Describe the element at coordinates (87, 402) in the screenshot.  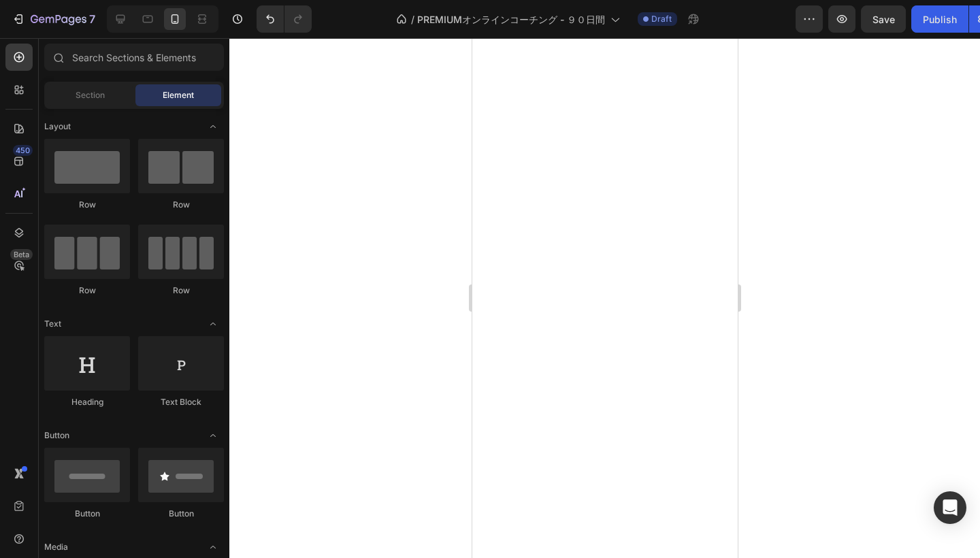
I see `div: Heading` at that location.